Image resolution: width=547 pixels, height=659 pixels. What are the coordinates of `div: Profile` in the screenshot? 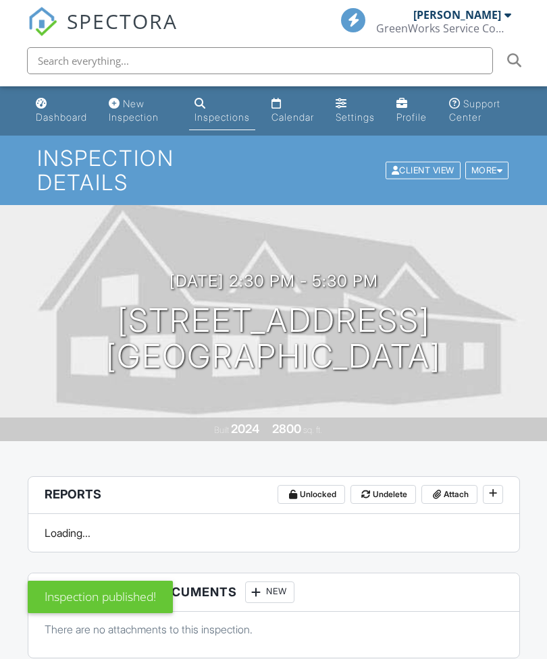 It's located at (411, 117).